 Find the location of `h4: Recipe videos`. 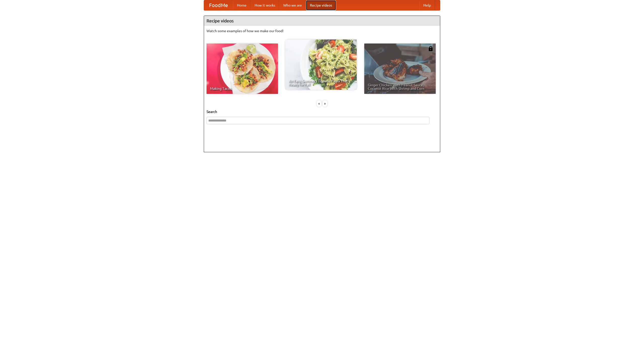

h4: Recipe videos is located at coordinates (322, 21).